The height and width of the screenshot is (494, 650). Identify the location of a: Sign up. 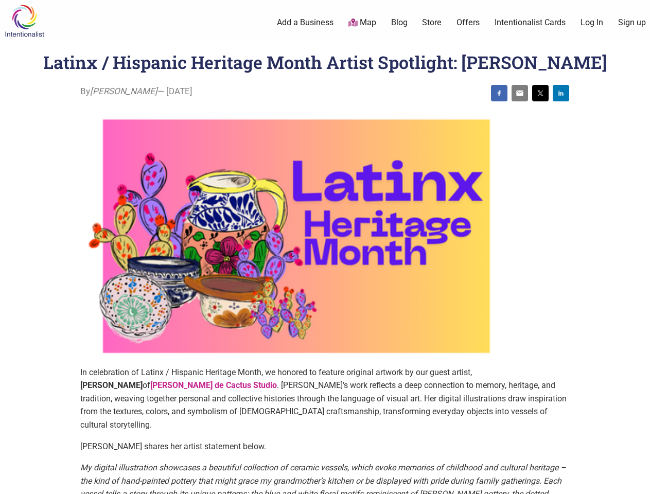
(632, 23).